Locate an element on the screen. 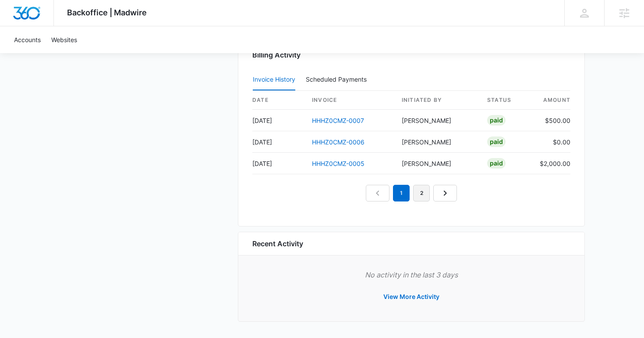 The height and width of the screenshot is (338, 644). span: Backoffice | Madwire is located at coordinates (107, 12).